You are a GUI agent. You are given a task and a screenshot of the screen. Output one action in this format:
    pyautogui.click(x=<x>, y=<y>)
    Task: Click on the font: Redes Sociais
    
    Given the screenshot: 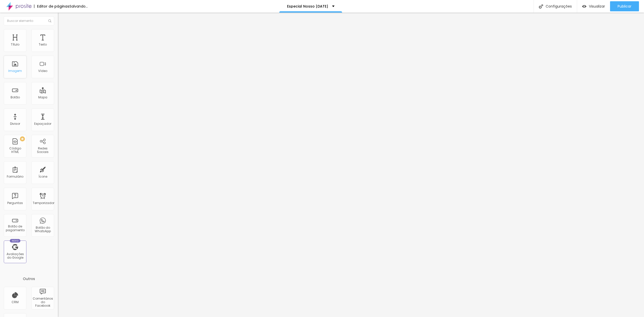 What is the action you would take?
    pyautogui.click(x=43, y=150)
    